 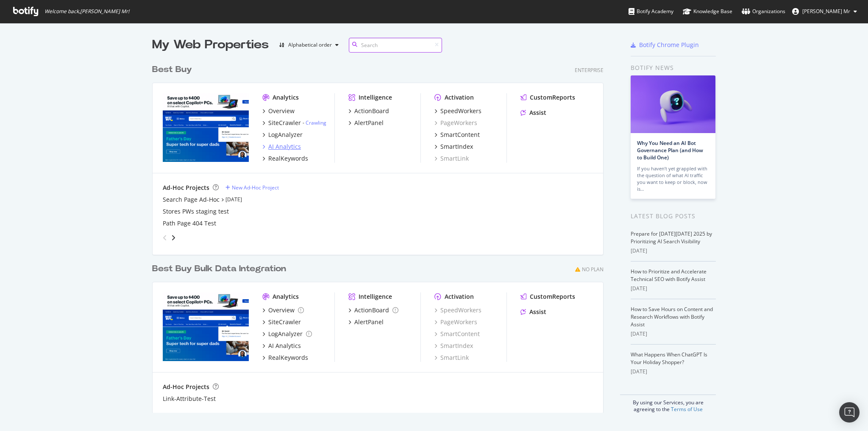 I want to click on div: Ad-Hoc Projects, so click(x=186, y=387).